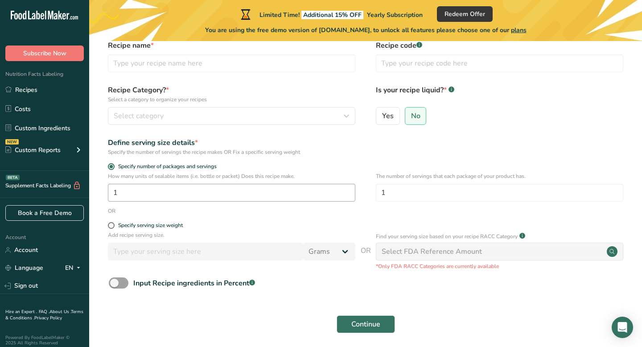 The width and height of the screenshot is (642, 347). Describe the element at coordinates (111, 211) in the screenshot. I see `div: OR` at that location.